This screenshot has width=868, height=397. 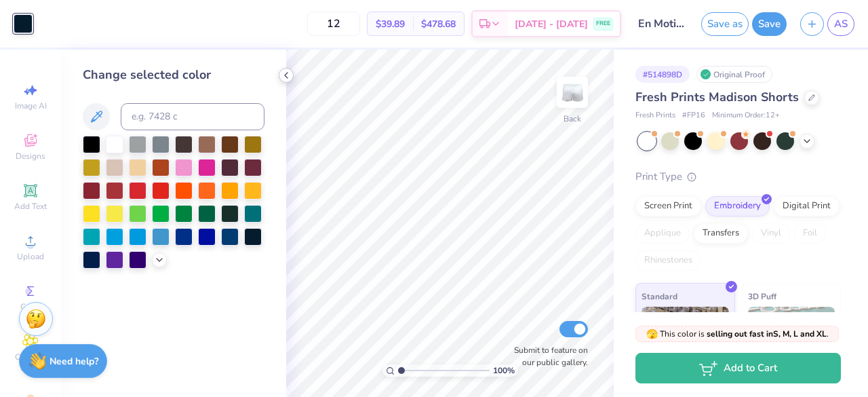 I want to click on button: Save, so click(x=769, y=23).